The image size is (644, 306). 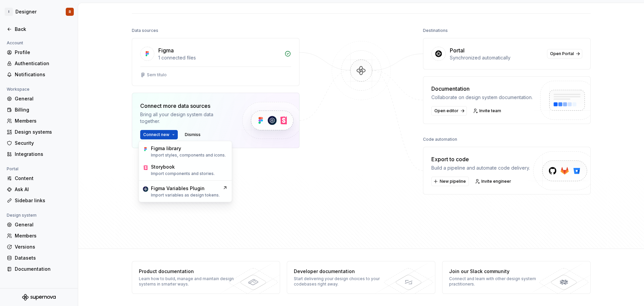 What do you see at coordinates (490, 111) in the screenshot?
I see `span: Invite team` at bounding box center [490, 111].